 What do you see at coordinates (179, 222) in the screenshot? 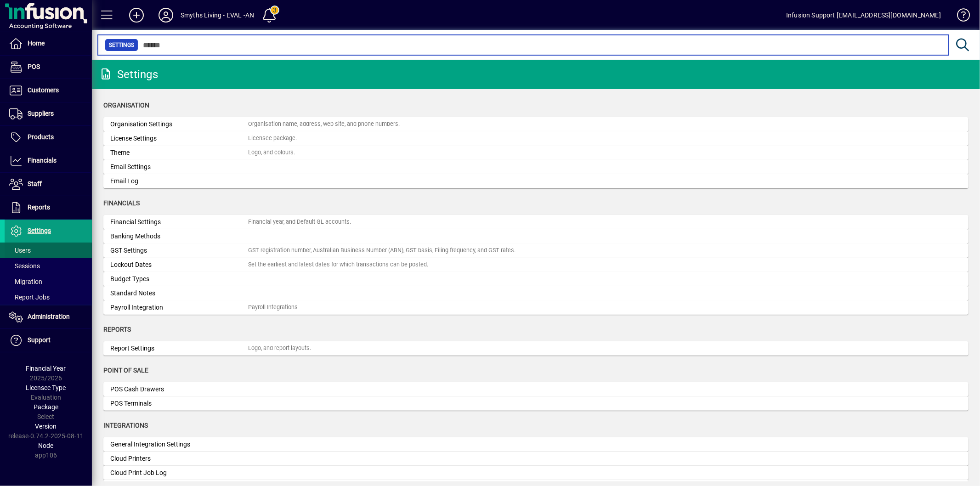
I see `div: Financial Settings` at bounding box center [179, 222].